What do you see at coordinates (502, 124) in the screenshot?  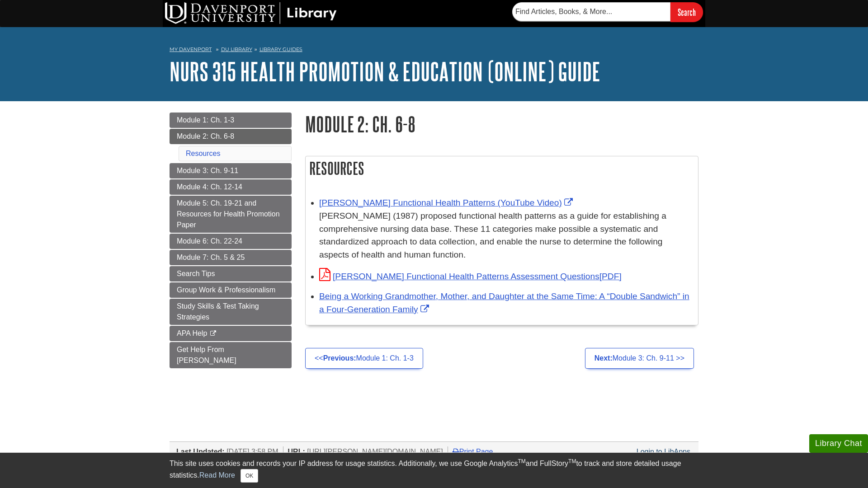 I see `h1: Module 2: Ch. 6-8` at bounding box center [502, 124].